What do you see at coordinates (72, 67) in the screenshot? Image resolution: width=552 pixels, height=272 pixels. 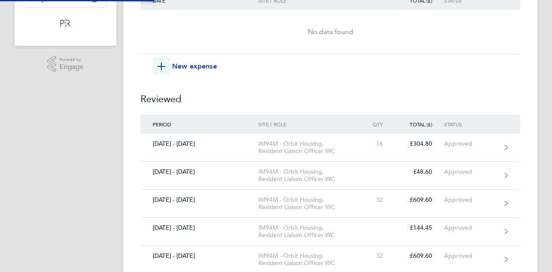 I see `span: Engage` at bounding box center [72, 67].